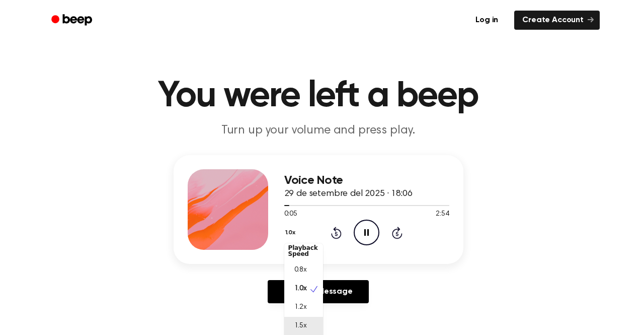  I want to click on span: 0.8x, so click(300, 270).